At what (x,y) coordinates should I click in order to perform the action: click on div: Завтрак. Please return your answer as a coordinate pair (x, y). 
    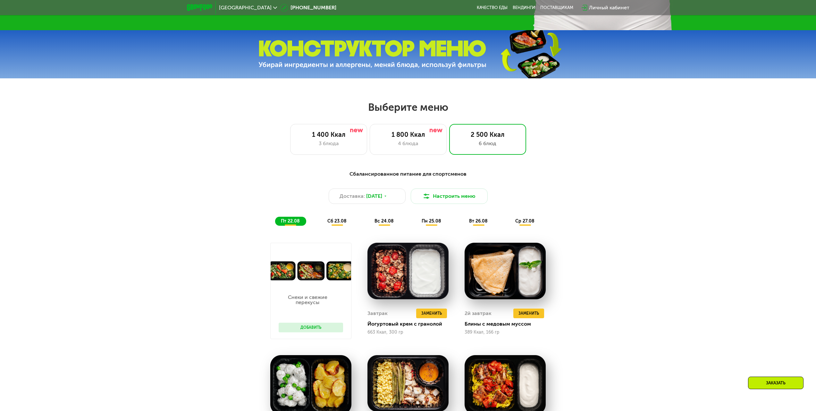
    Looking at the image, I should click on (378, 313).